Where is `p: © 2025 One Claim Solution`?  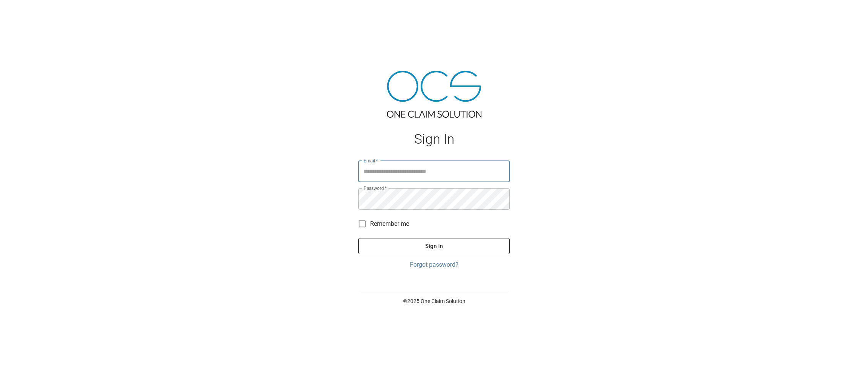 p: © 2025 One Claim Solution is located at coordinates (434, 301).